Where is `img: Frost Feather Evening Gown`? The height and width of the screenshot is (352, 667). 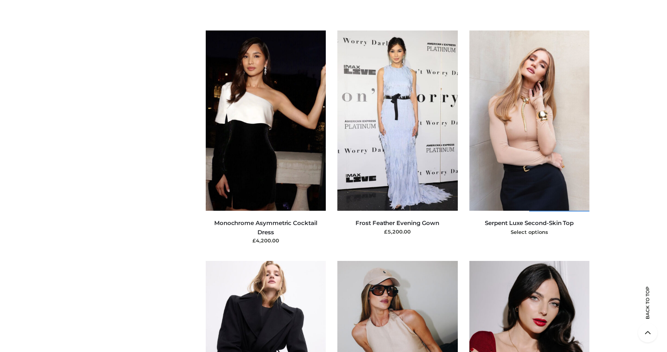 img: Frost Feather Evening Gown is located at coordinates (398, 120).